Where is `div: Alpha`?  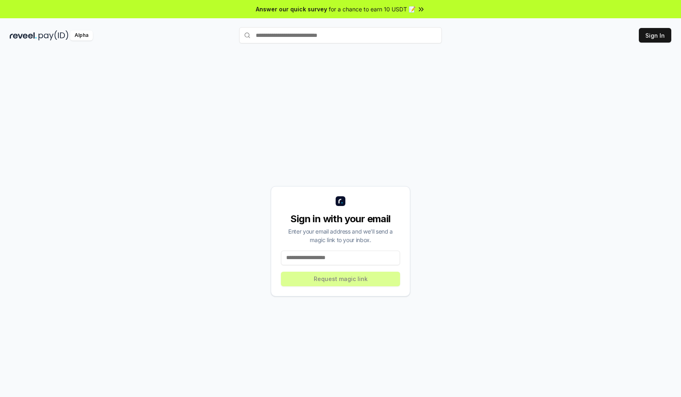 div: Alpha is located at coordinates (81, 35).